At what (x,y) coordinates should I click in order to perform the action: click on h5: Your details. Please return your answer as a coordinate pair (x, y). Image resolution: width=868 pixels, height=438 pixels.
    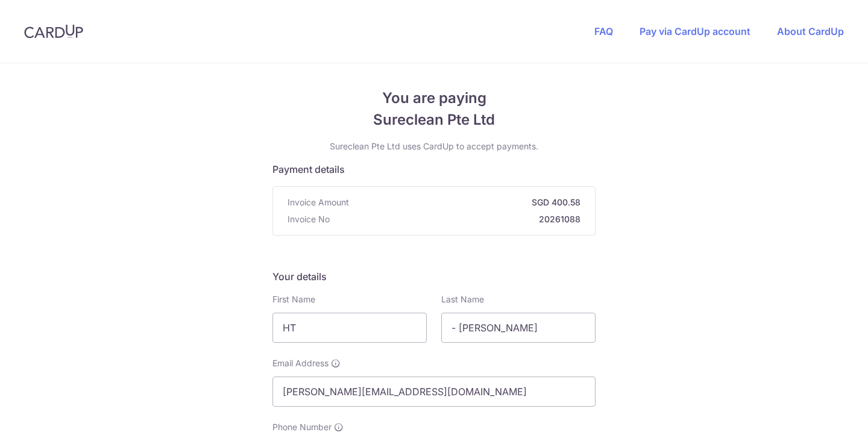
    Looking at the image, I should click on (434, 276).